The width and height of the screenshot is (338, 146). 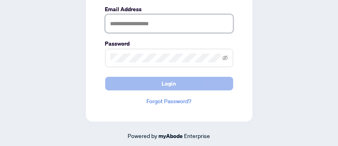 What do you see at coordinates (197, 136) in the screenshot?
I see `span: Enterprise` at bounding box center [197, 136].